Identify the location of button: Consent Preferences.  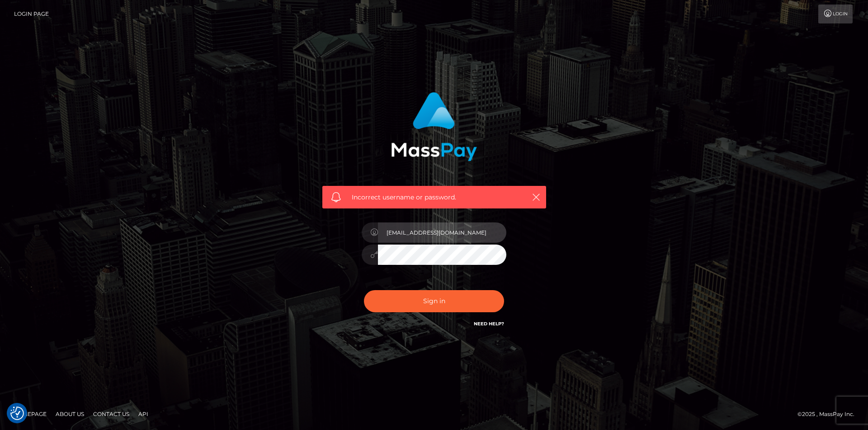
(18, 414).